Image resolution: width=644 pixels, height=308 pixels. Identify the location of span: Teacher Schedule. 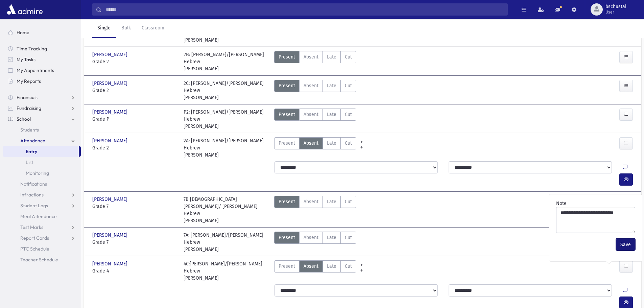
(39, 260).